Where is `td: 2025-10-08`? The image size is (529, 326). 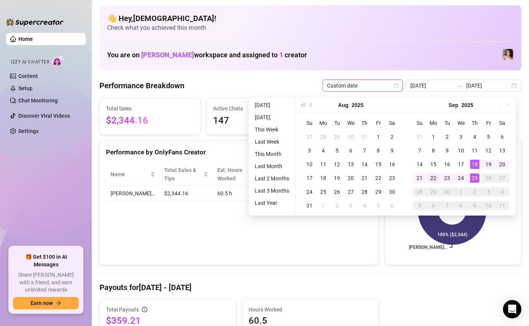
td: 2025-10-08 is located at coordinates (461, 206).